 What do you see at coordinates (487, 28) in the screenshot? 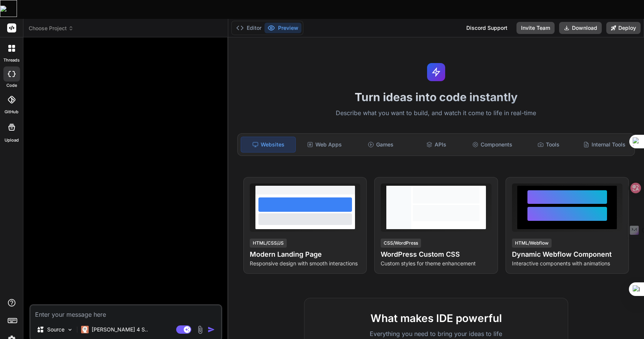
I see `div: Discord Support` at bounding box center [487, 28].